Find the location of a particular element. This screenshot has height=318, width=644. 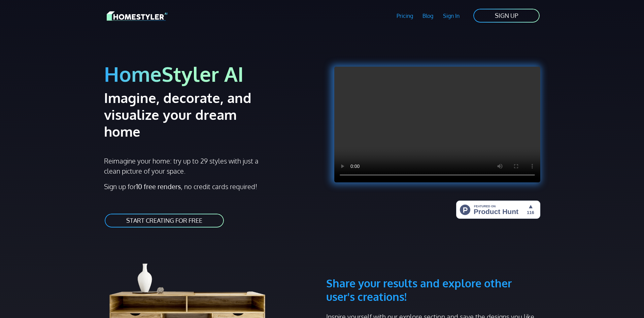

h3: Share your results and explore other user's creations! is located at coordinates (433, 274).